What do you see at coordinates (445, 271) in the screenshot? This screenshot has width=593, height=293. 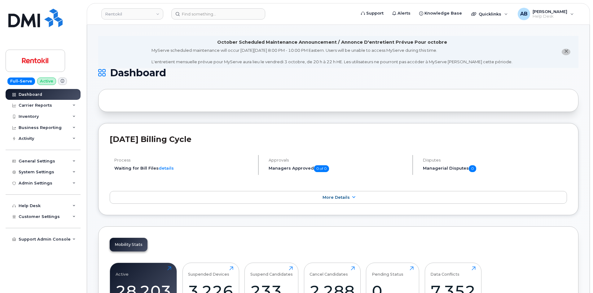 I see `div: Data Conflicts` at bounding box center [445, 271].